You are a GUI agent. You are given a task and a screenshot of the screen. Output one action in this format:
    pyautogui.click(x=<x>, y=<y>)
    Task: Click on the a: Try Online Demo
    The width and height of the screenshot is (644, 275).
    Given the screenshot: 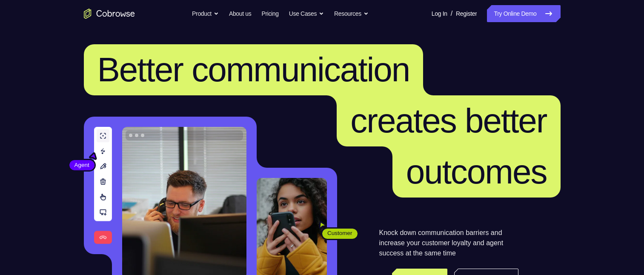 What is the action you would take?
    pyautogui.click(x=524, y=13)
    